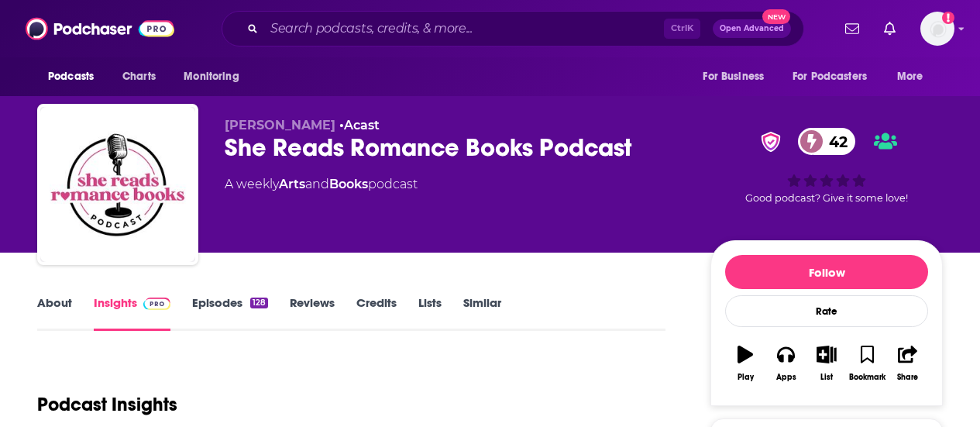  Describe the element at coordinates (100, 29) in the screenshot. I see `img: Podchaser - Follow, Share and Rate Podcasts` at that location.